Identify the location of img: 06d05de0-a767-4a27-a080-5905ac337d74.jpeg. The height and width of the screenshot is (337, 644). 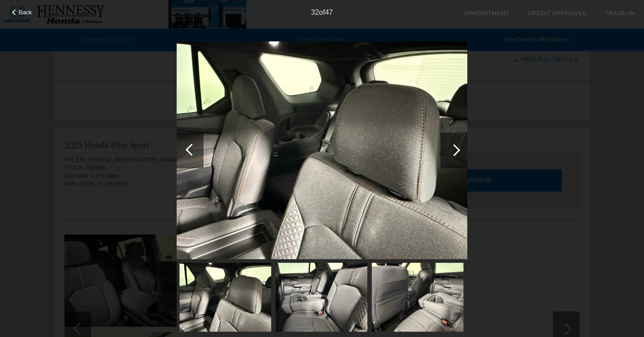
(417, 297).